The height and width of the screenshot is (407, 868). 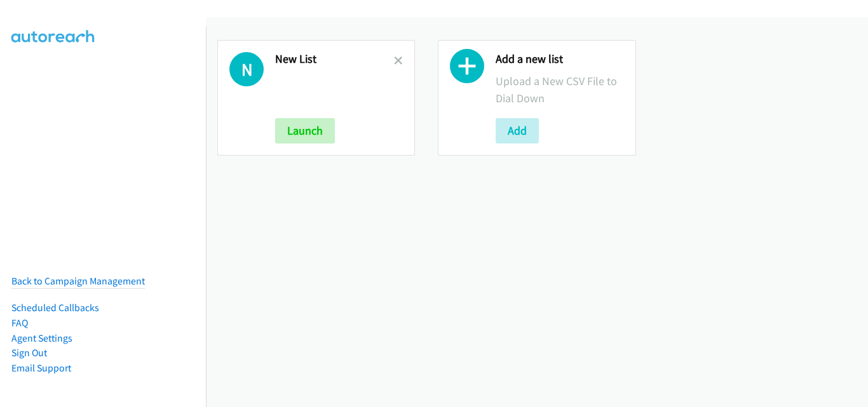 What do you see at coordinates (20, 323) in the screenshot?
I see `a: FAQ` at bounding box center [20, 323].